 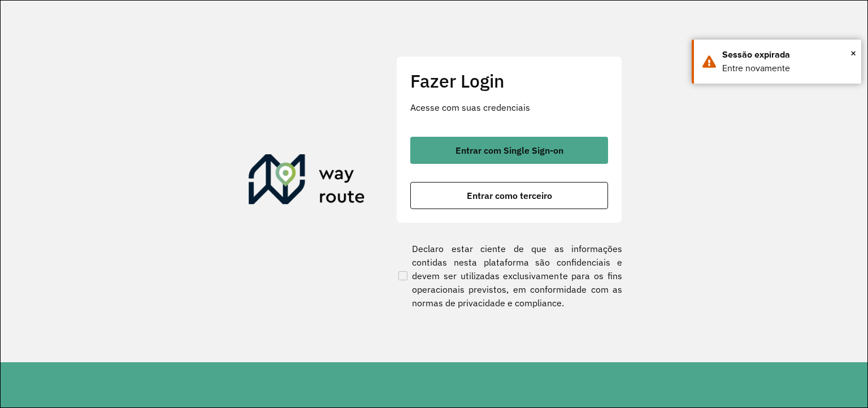 What do you see at coordinates (307, 182) in the screenshot?
I see `img: Roteirizador AmbevTech` at bounding box center [307, 182].